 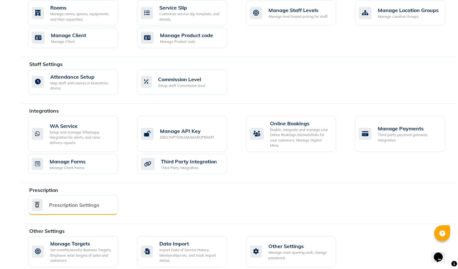 I want to click on a: Manage Location GroupsManage Location Groups, so click(x=405, y=13).